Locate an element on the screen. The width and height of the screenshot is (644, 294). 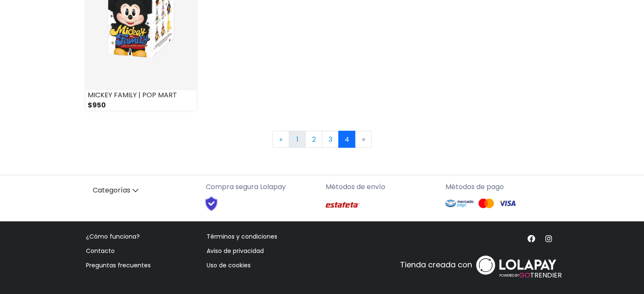
a: 1 is located at coordinates (297, 139).